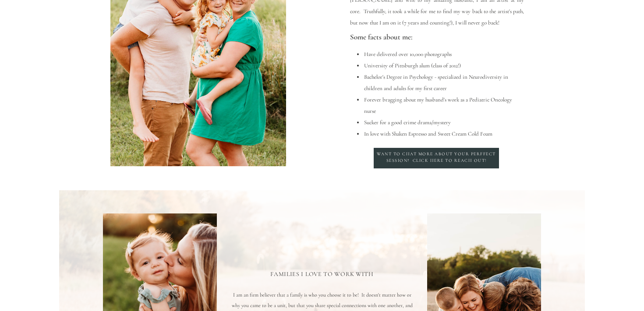 Image resolution: width=644 pixels, height=311 pixels. Describe the element at coordinates (444, 134) in the screenshot. I see `li: In love with Shaken Espresso and Sweet Cream Cold Foam` at that location.